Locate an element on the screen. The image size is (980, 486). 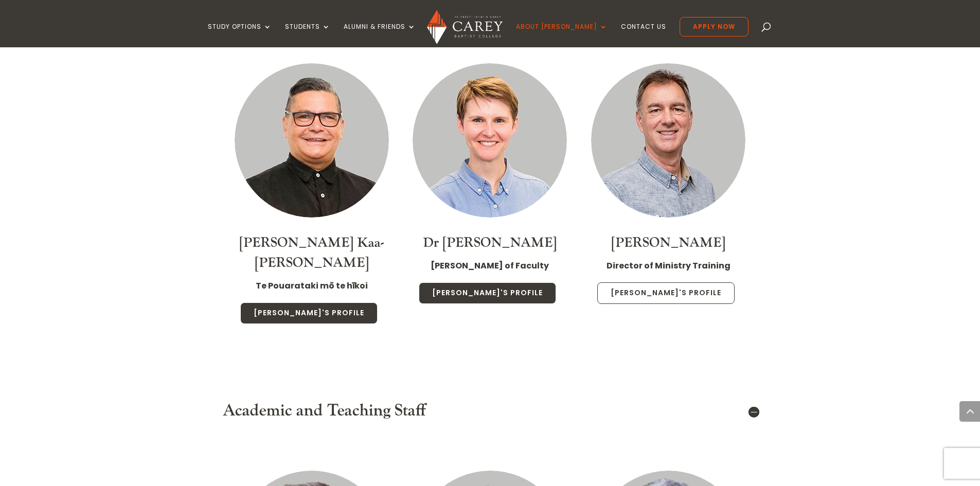
strong: Director of Ministry Training is located at coordinates (668, 266).